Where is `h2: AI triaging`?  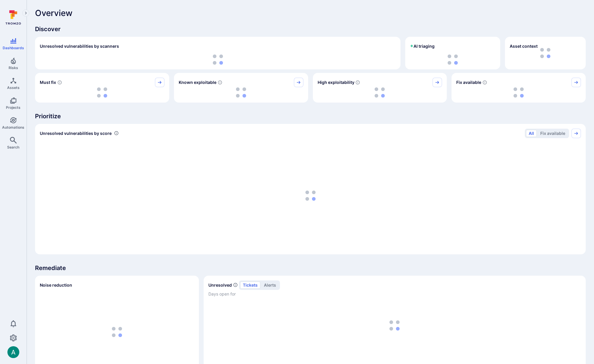 h2: AI triaging is located at coordinates (423, 46).